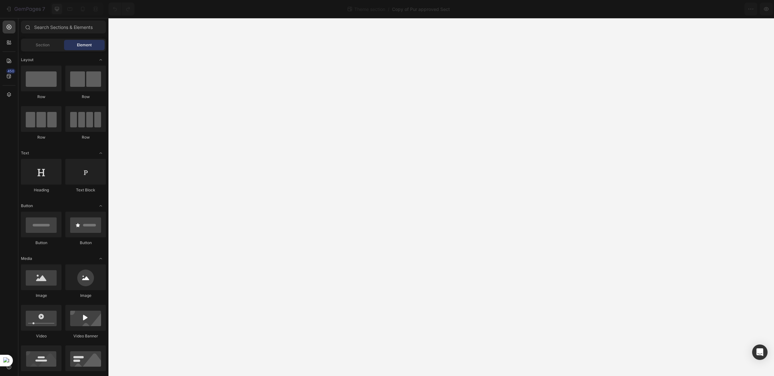 This screenshot has height=376, width=774. Describe the element at coordinates (11, 71) in the screenshot. I see `div: 450` at that location.